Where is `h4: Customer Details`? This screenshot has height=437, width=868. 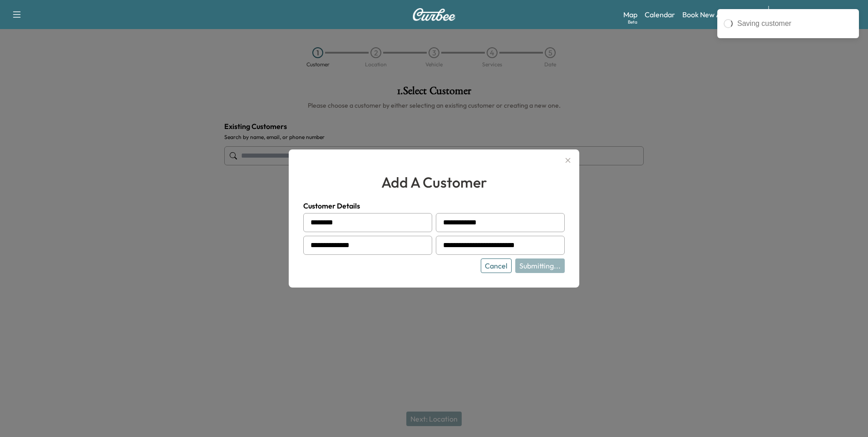
h4: Customer Details is located at coordinates (434, 206).